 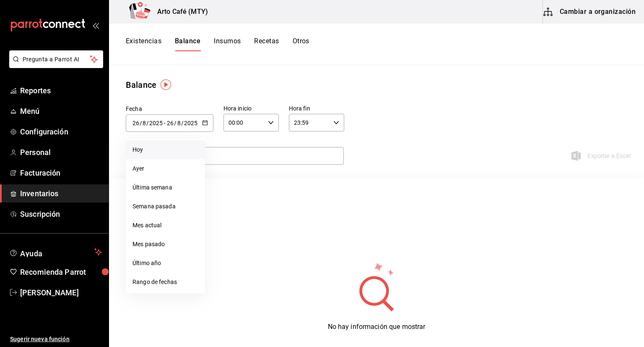 What do you see at coordinates (61, 91) in the screenshot?
I see `span: Reportes` at bounding box center [61, 91].